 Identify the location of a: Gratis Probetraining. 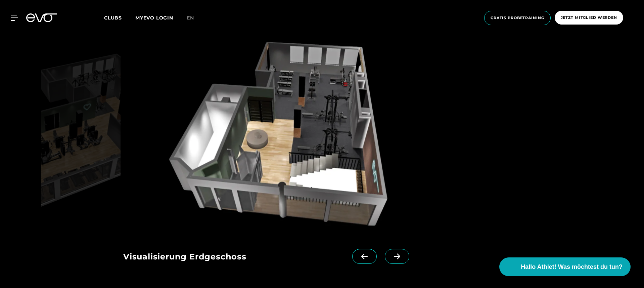
(517, 18).